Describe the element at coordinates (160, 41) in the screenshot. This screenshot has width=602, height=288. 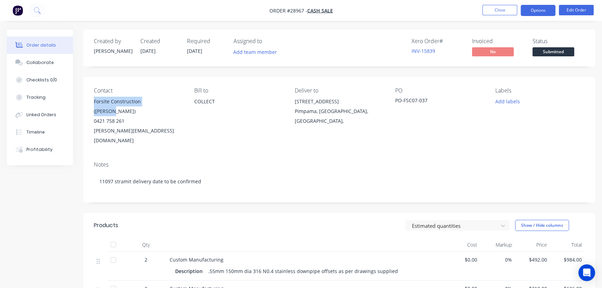
I see `div: Created` at that location.